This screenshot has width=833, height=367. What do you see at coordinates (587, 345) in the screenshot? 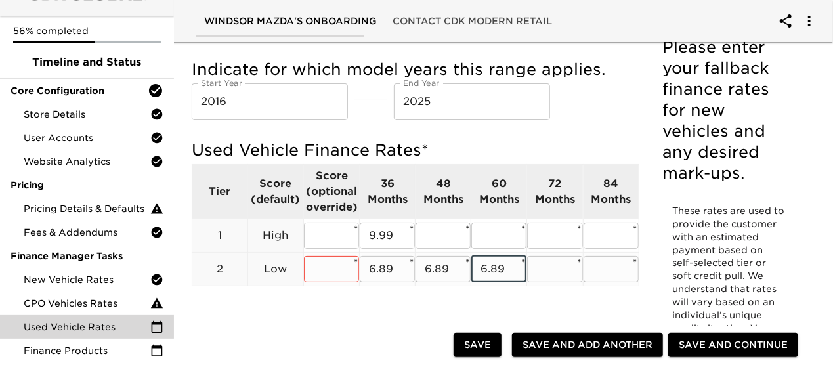
I see `button: Save and Add Another` at bounding box center [587, 345].